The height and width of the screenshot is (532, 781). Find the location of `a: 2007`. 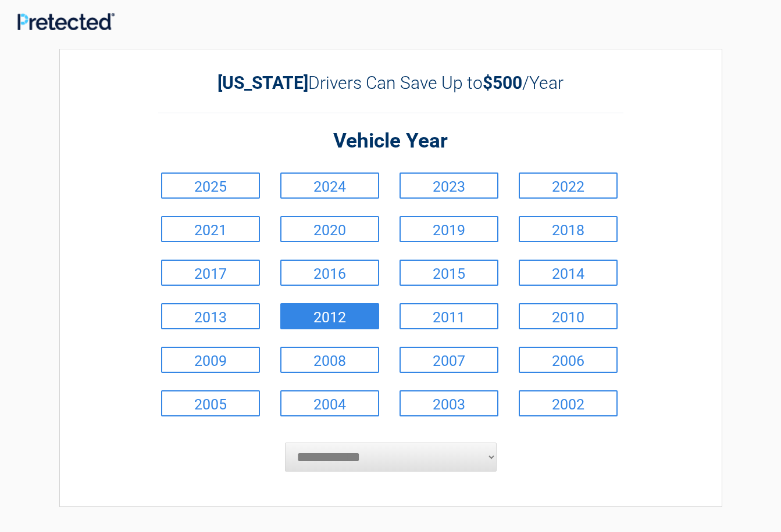

a: 2007 is located at coordinates (449, 359).